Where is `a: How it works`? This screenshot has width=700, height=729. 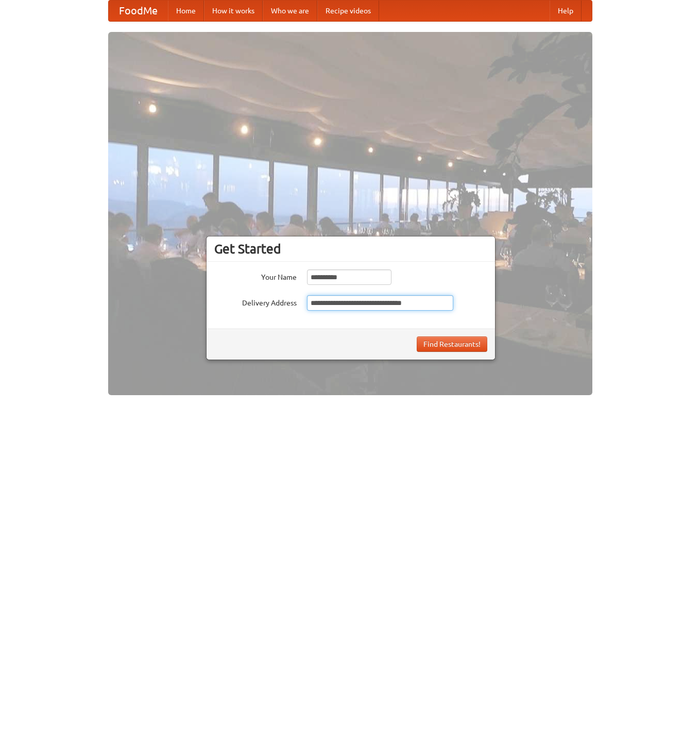
a: How it works is located at coordinates (233, 11).